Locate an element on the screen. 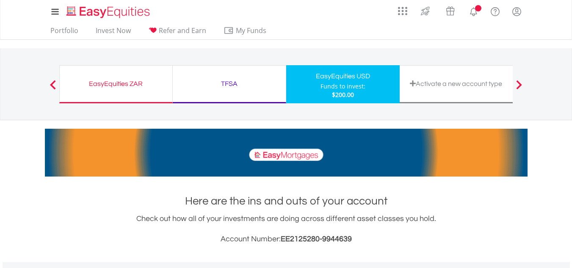 The width and height of the screenshot is (572, 268). span: $200.00 is located at coordinates (343, 94).